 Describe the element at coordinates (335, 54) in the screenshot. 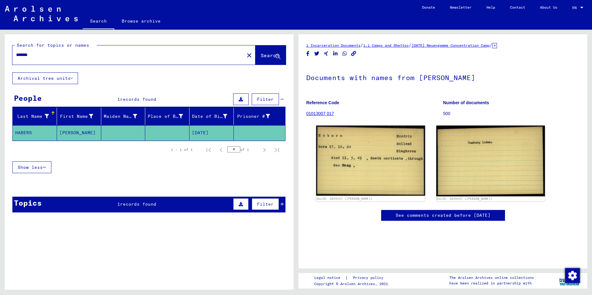

I see `button: Share on LinkedIn` at that location.